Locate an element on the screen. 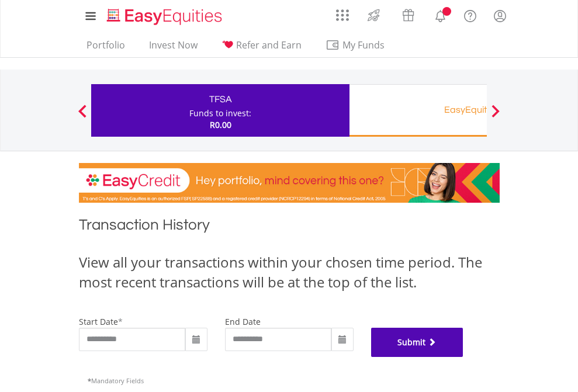  div: View all your transactions within your chosen time period. The most recent transactions will be a... is located at coordinates (289, 273).